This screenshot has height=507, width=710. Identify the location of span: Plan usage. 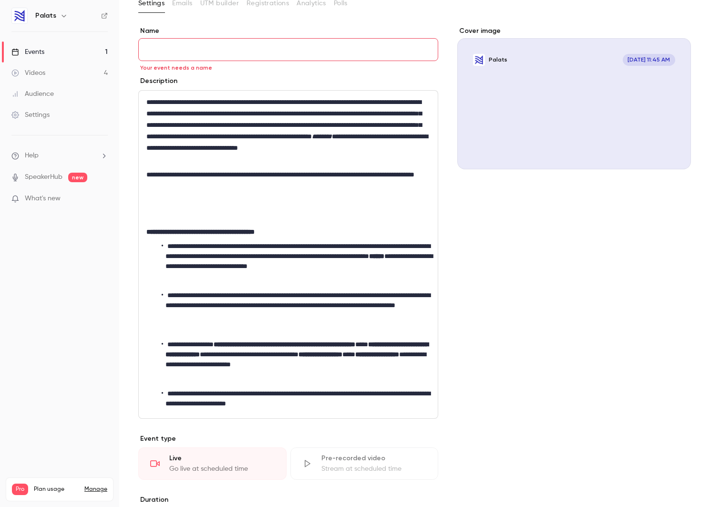
(56, 489).